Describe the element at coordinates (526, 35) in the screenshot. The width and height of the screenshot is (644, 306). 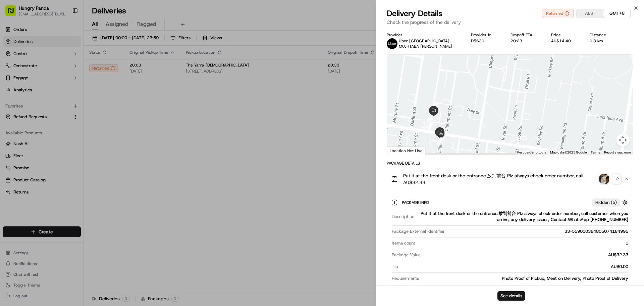
I see `div: Dropoff ETA` at that location.